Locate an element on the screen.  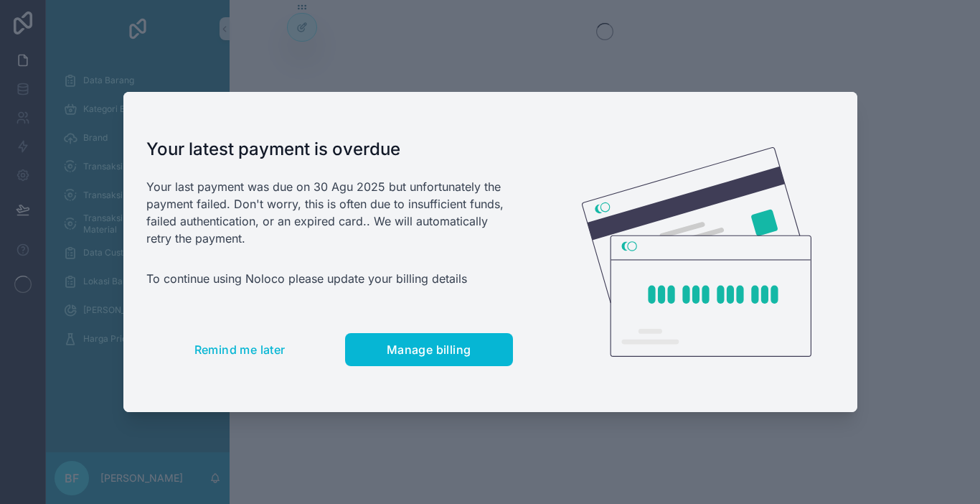
p: Your last payment was due on 30 Agu 2025 but unfortunately the payment failed. Don't worry, this ... is located at coordinates (329, 213).